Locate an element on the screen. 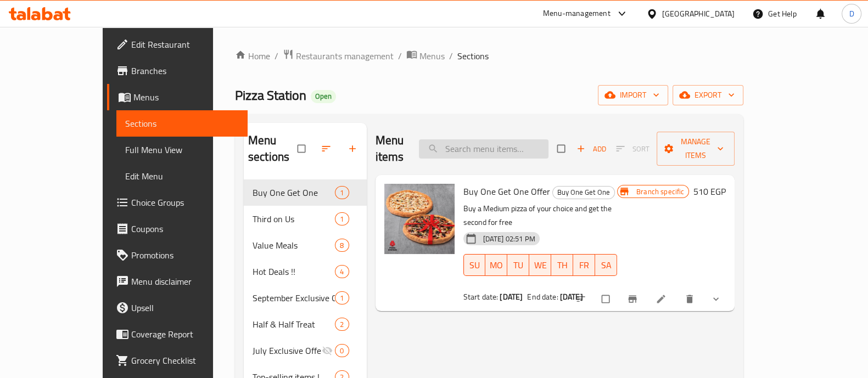  div: July Exclusive Offers0 is located at coordinates (305, 350).